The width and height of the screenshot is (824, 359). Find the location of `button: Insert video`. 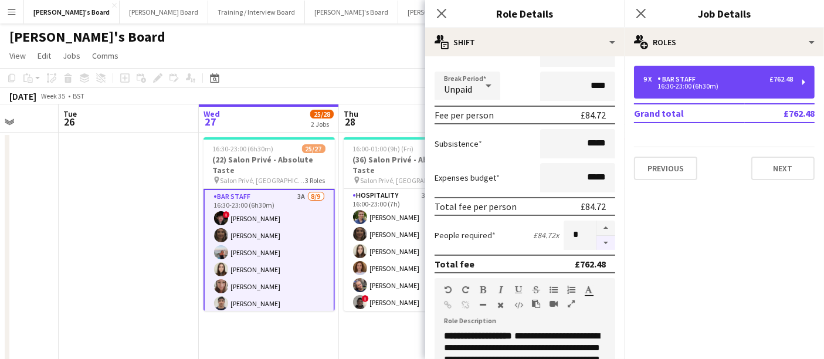

button: Insert video is located at coordinates (554, 304).